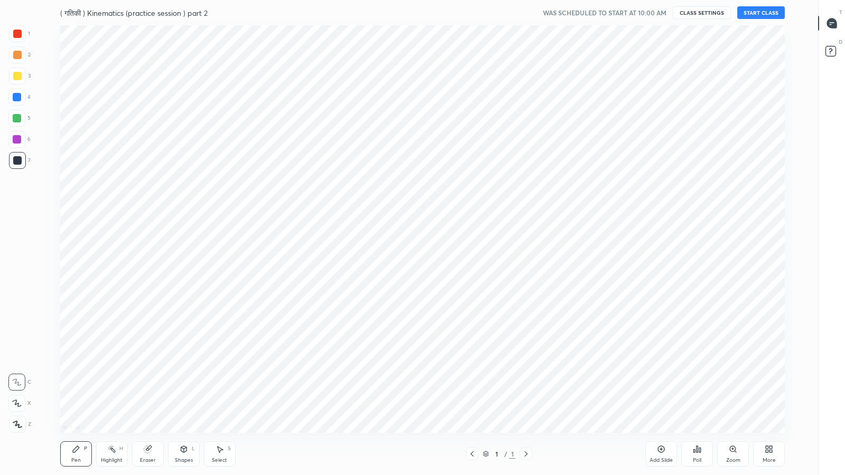  I want to click on div: C, so click(20, 382).